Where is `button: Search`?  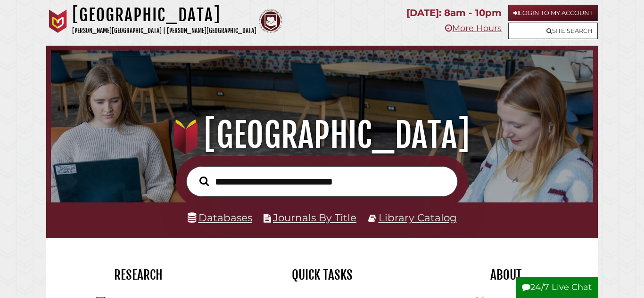 button: Search is located at coordinates (204, 181).